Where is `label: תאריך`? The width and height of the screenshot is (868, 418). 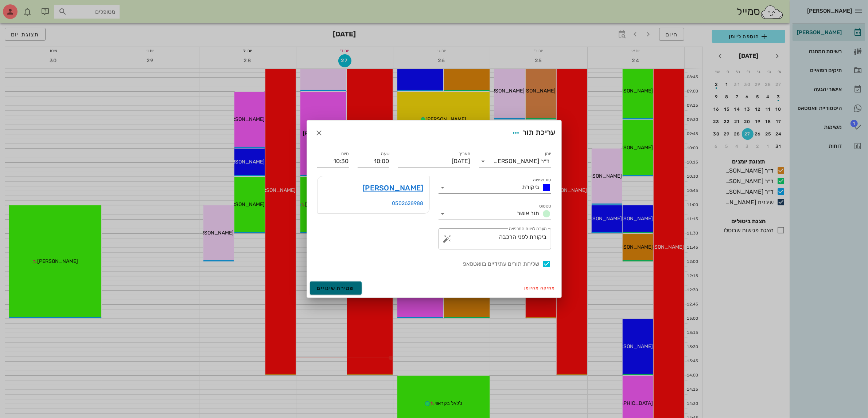
label: תאריך is located at coordinates (465, 154).